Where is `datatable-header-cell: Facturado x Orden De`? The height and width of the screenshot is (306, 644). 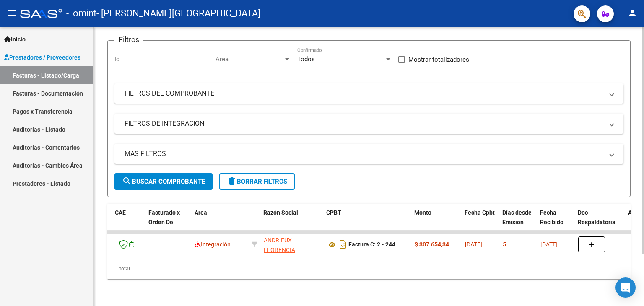
datatable-header-cell: Facturado x Orden De is located at coordinates (168, 222).